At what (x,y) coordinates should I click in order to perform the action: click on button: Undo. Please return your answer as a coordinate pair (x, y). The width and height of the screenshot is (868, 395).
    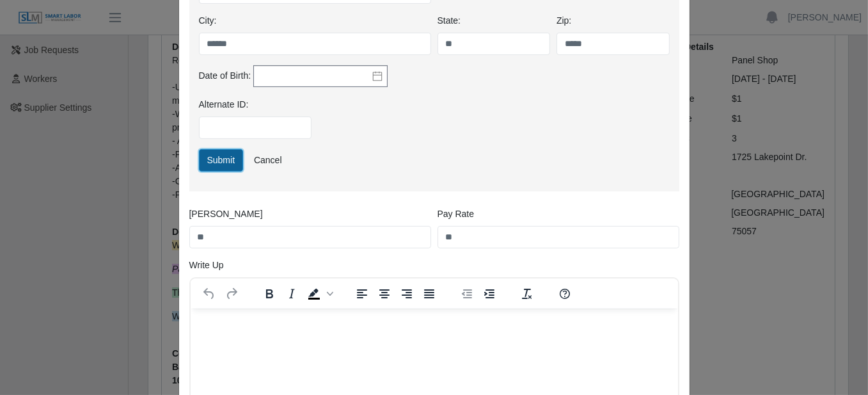
    Looking at the image, I should click on (209, 294).